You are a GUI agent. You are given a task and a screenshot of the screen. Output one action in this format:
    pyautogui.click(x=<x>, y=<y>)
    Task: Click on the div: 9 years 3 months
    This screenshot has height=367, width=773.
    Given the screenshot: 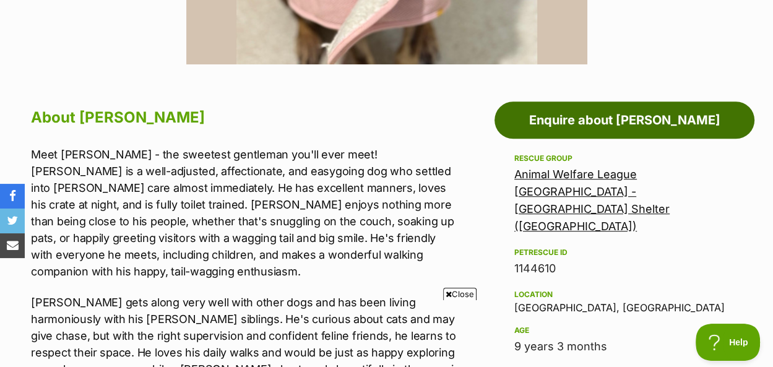 What is the action you would take?
    pyautogui.click(x=624, y=347)
    